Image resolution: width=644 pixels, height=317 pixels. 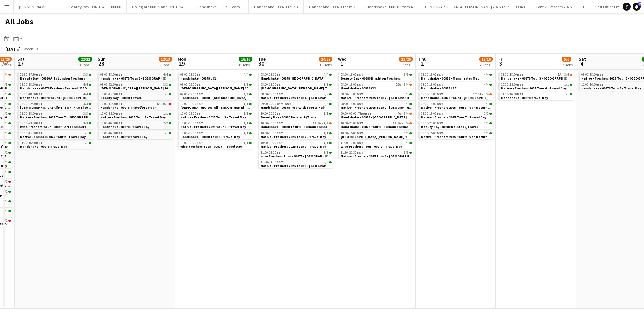 What do you see at coordinates (31, 75) in the screenshot?
I see `span: 07:30-17:30` at bounding box center [31, 75].